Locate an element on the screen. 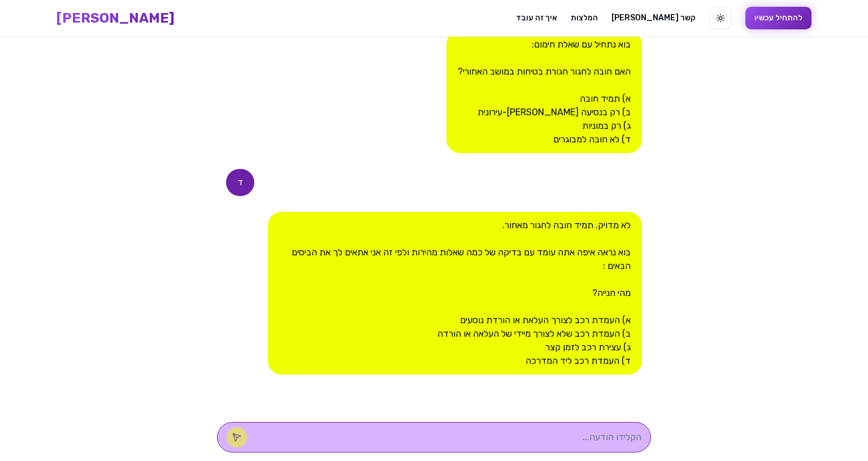 Image resolution: width=868 pixels, height=461 pixels. a: המלצות is located at coordinates (584, 18).